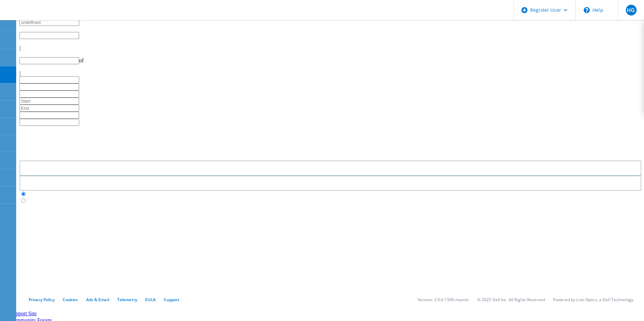 The height and width of the screenshot is (321, 644). What do you see at coordinates (171, 300) in the screenshot?
I see `a: Support` at bounding box center [171, 300].